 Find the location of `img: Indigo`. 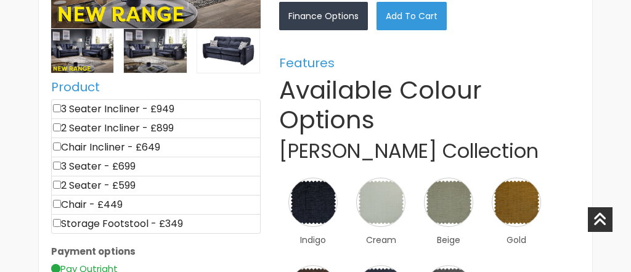

img: Indigo is located at coordinates (313, 202).